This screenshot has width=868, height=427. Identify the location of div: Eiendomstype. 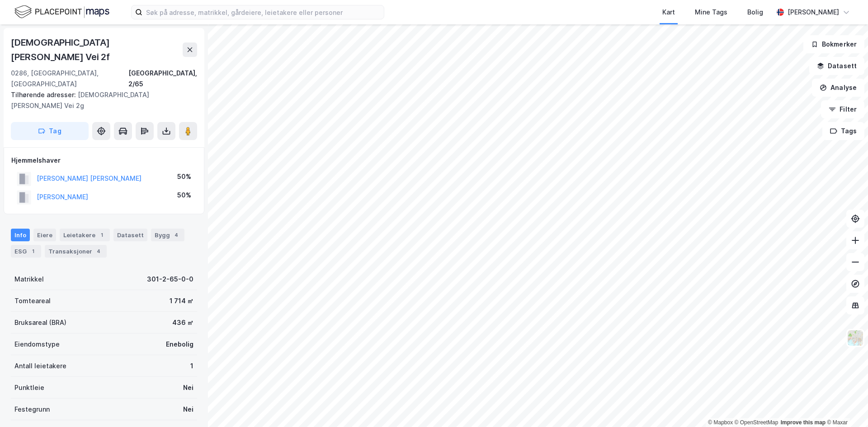
(37, 344).